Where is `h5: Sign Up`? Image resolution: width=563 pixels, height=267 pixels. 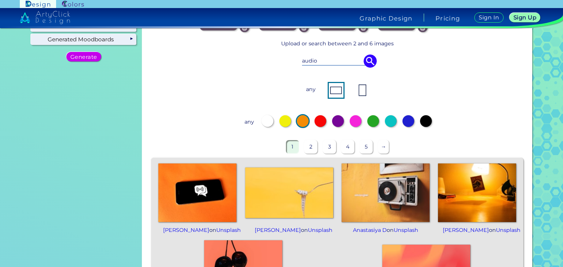
h5: Sign Up is located at coordinates (524, 17).